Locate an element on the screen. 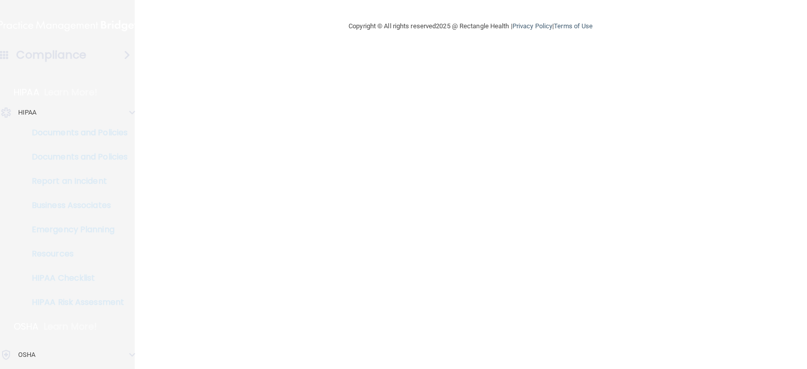 Image resolution: width=807 pixels, height=369 pixels. h4: Compliance is located at coordinates (51, 55).